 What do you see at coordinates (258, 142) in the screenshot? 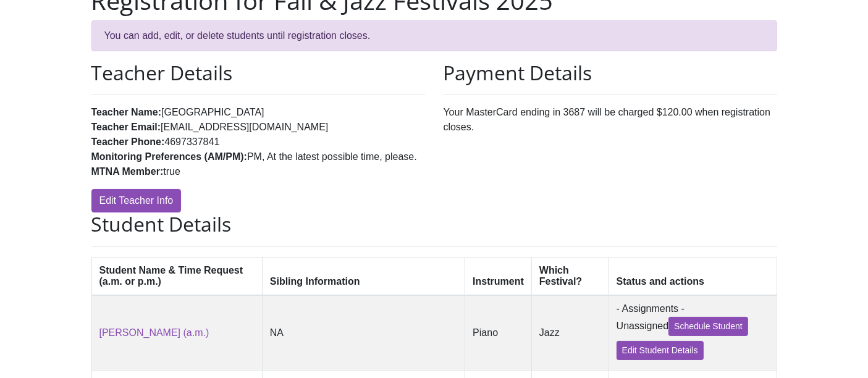
I see `li: 4697337841` at bounding box center [258, 142].